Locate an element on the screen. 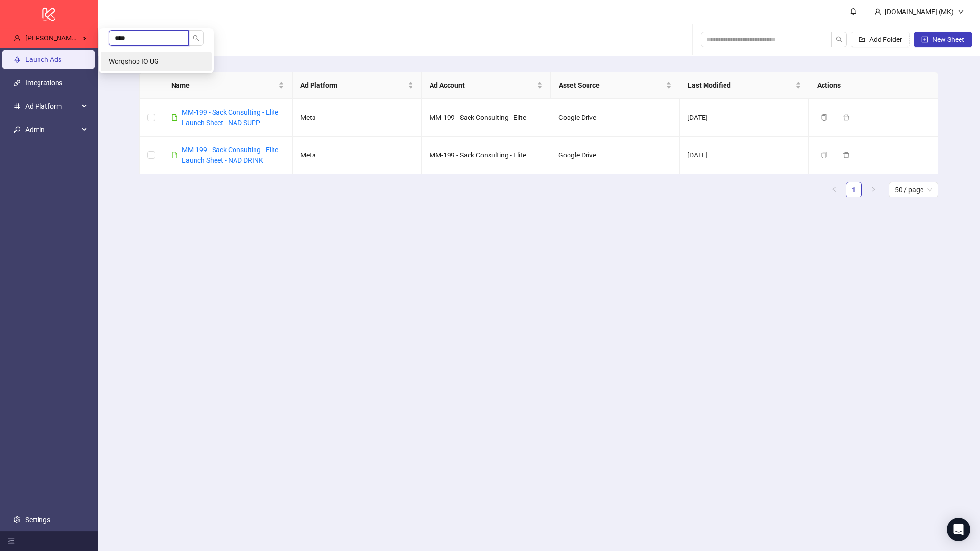  span: number is located at coordinates (17, 106).